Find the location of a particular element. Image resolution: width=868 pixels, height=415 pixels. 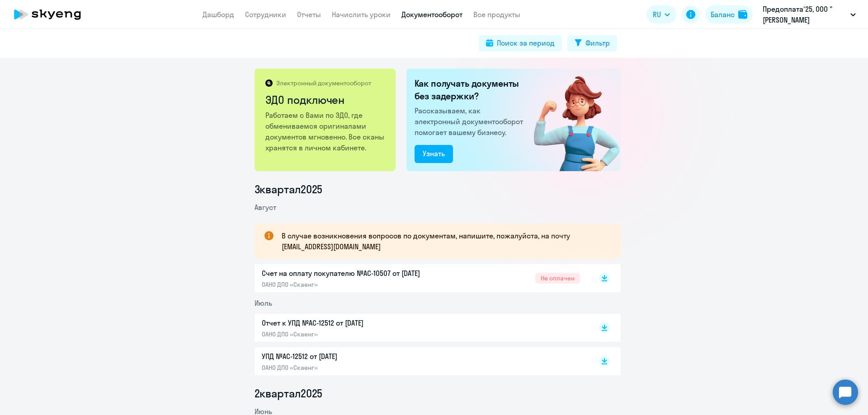

button: Фильтр is located at coordinates (592, 43).